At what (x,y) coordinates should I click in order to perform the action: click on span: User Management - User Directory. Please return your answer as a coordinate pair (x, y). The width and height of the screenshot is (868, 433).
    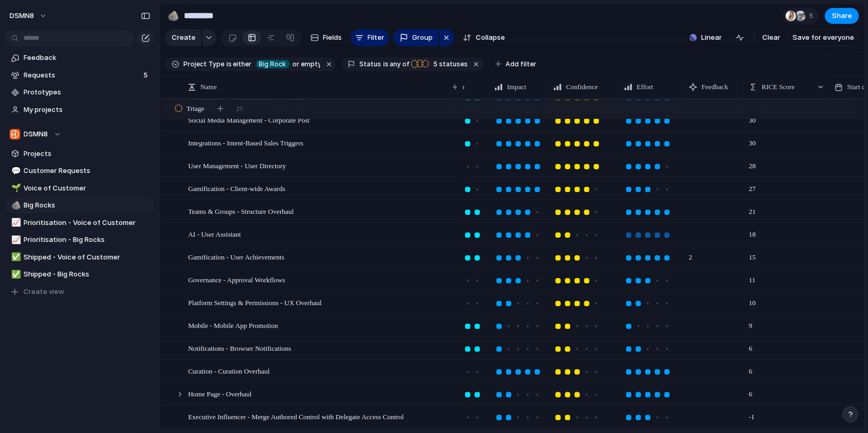
    Looking at the image, I should click on (237, 166).